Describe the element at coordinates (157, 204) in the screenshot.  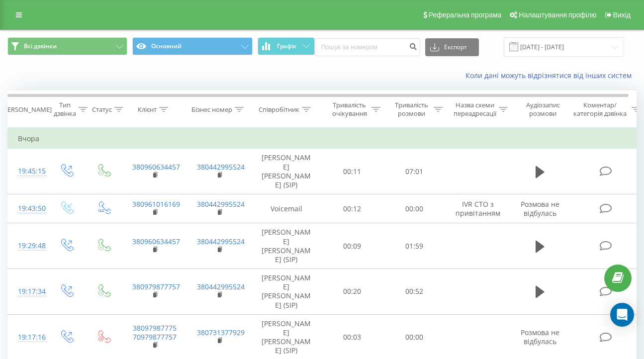
I see `a: 380961016169` at that location.